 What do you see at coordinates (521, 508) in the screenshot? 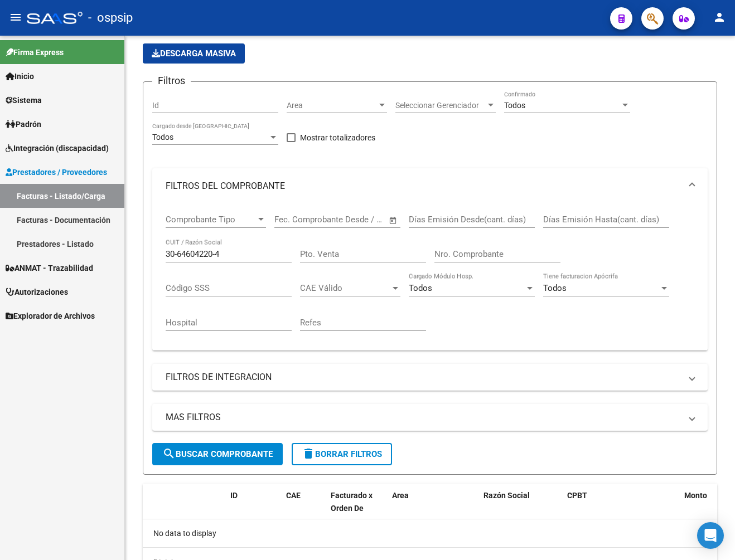
I see `datatable-header-cell: Razón Social` at bounding box center [521, 508].